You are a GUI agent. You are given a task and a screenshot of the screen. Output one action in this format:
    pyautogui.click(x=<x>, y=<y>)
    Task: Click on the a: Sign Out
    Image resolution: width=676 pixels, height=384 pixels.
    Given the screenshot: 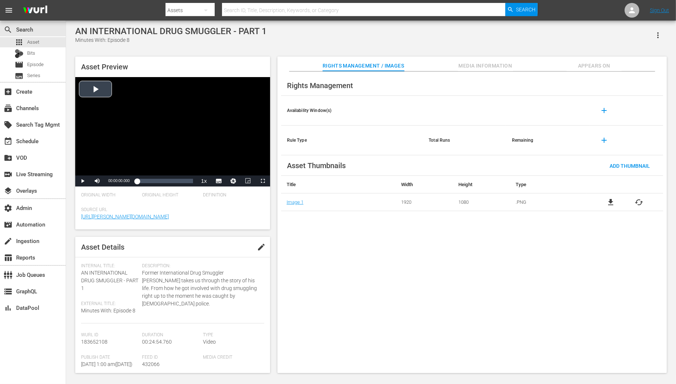 What is the action you would take?
    pyautogui.click(x=659, y=10)
    